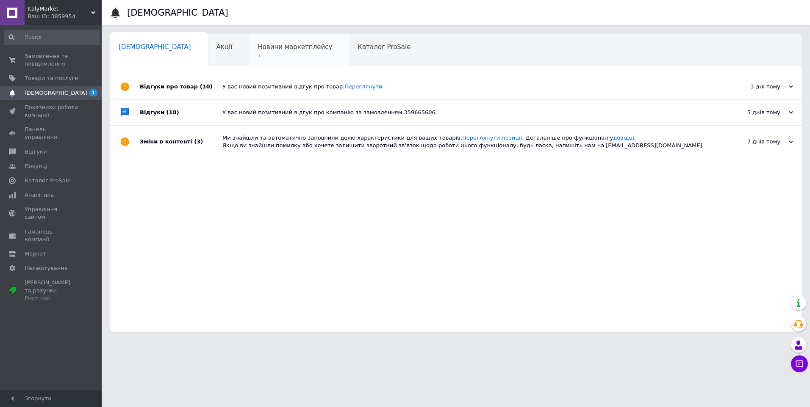 The height and width of the screenshot is (407, 810). Describe the element at coordinates (52, 37) in the screenshot. I see `input: Пошук` at that location.